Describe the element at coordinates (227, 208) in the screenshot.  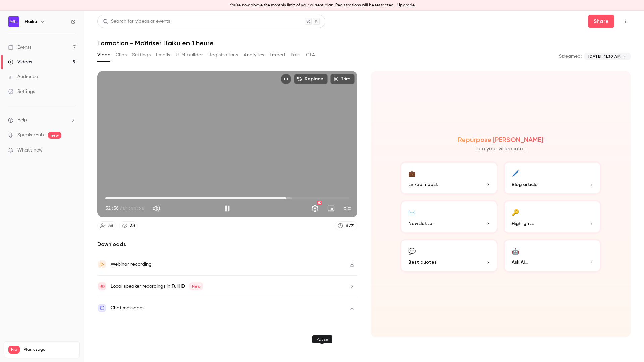
I see `button: Pause` at that location.